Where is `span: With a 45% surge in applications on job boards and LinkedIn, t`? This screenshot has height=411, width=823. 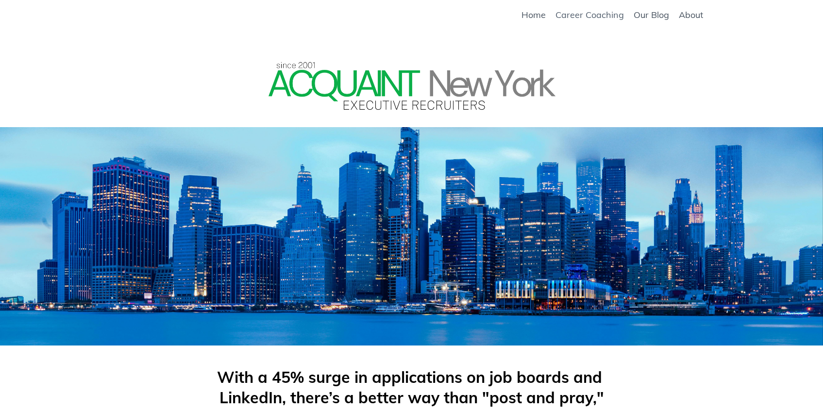
span: With a 45% surge in applications on job boards and LinkedIn, t is located at coordinates (412, 388).